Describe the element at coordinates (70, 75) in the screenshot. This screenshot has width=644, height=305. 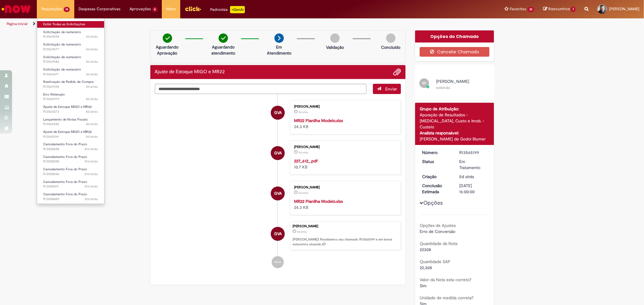
I see `span: R13569471` at that location.